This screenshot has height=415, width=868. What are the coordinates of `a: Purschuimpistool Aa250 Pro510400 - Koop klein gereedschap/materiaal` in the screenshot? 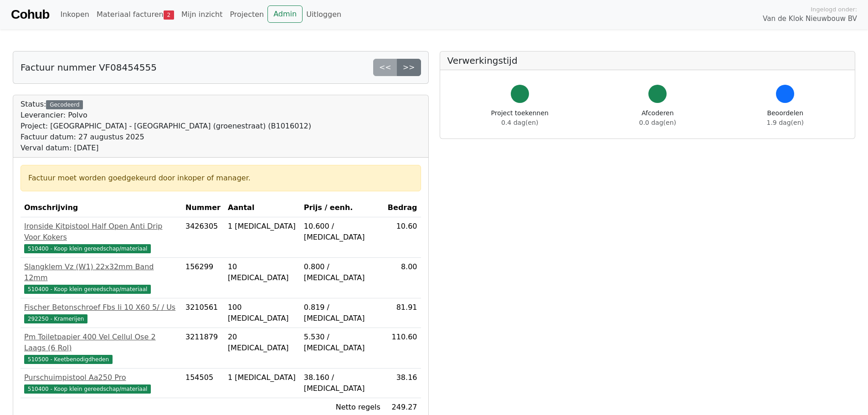 It's located at (101, 384).